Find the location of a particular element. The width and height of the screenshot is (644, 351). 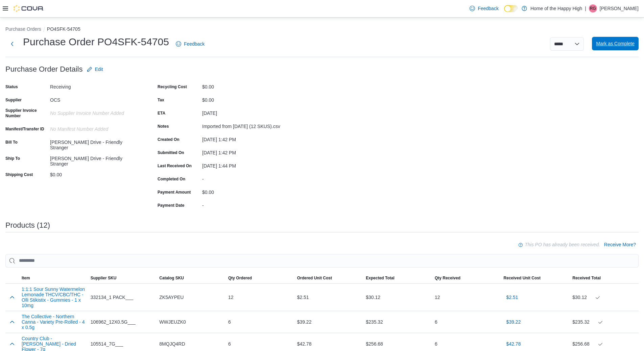

img: Cova is located at coordinates (29, 8).